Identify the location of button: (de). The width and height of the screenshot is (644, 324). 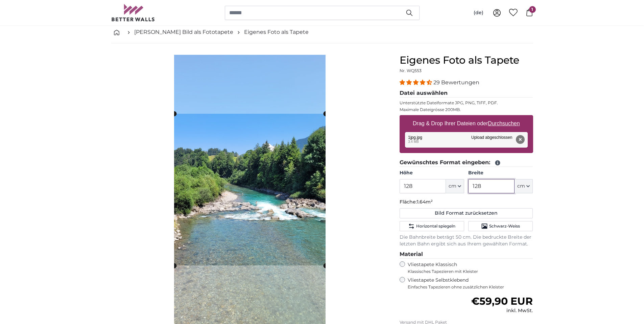
(479, 13).